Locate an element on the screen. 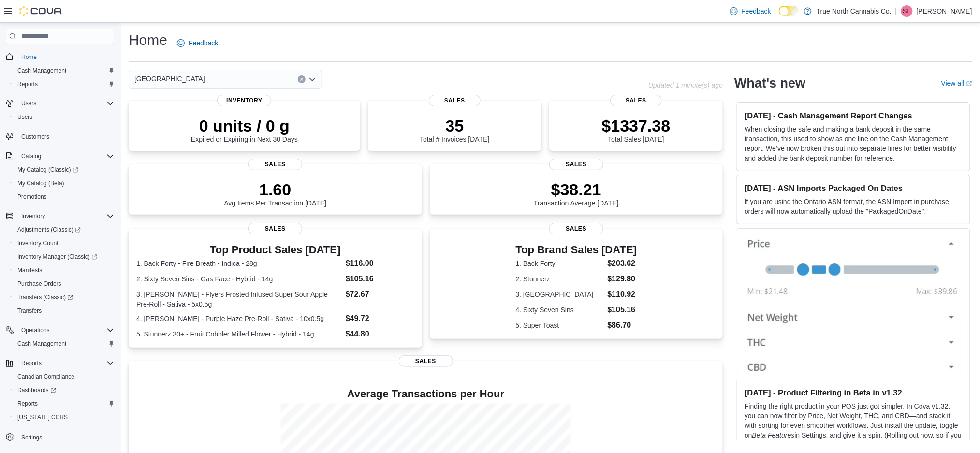  a: Users is located at coordinates (25, 117).